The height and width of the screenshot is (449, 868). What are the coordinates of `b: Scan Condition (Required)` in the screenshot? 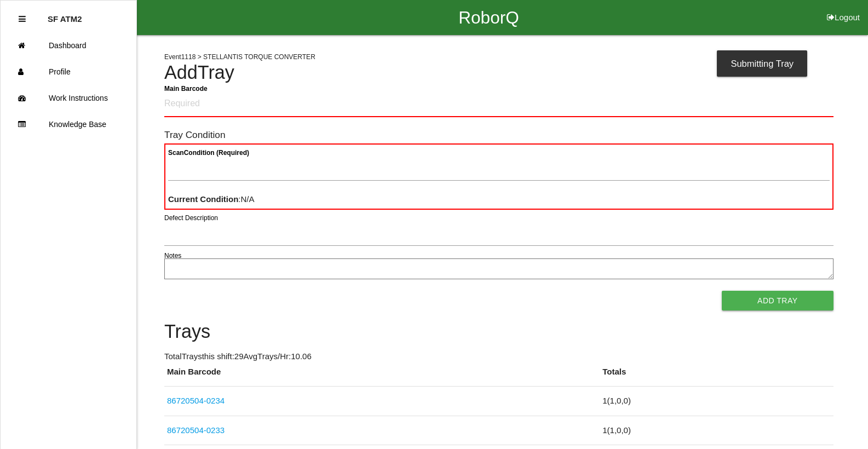 It's located at (209, 153).